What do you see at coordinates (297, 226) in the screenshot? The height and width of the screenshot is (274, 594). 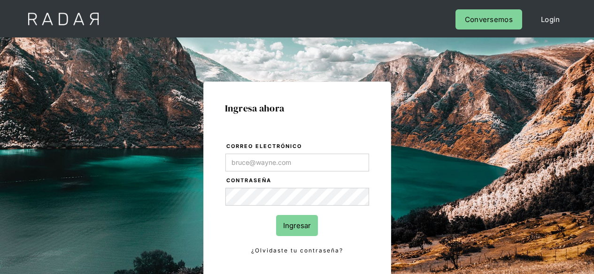 I see `input: Ingresar` at bounding box center [297, 226].